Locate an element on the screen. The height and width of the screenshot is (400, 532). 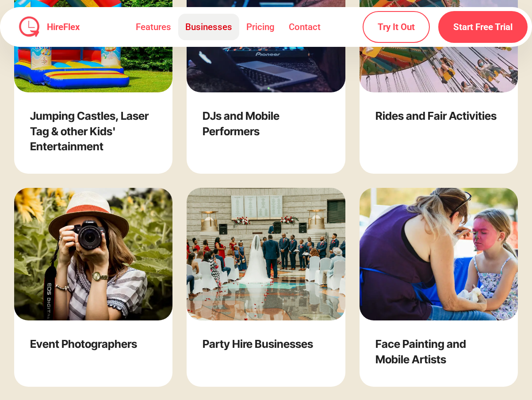
strong: Jumping Castles, Laser Tag & other Kids' Entertainment is located at coordinates (89, 131).